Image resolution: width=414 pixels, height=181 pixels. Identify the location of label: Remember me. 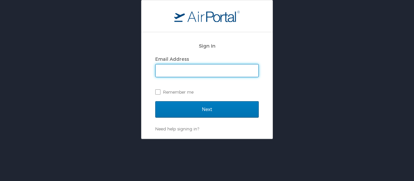
(207, 92).